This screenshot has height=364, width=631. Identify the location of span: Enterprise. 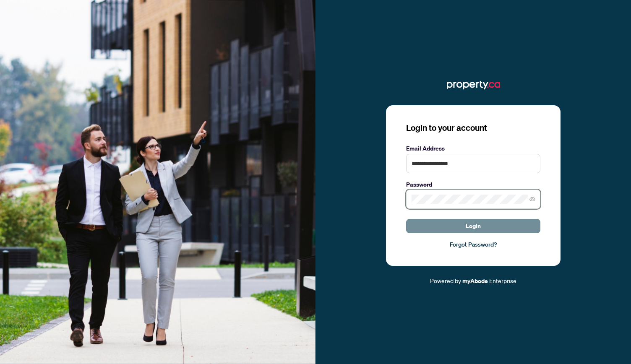
(503, 281).